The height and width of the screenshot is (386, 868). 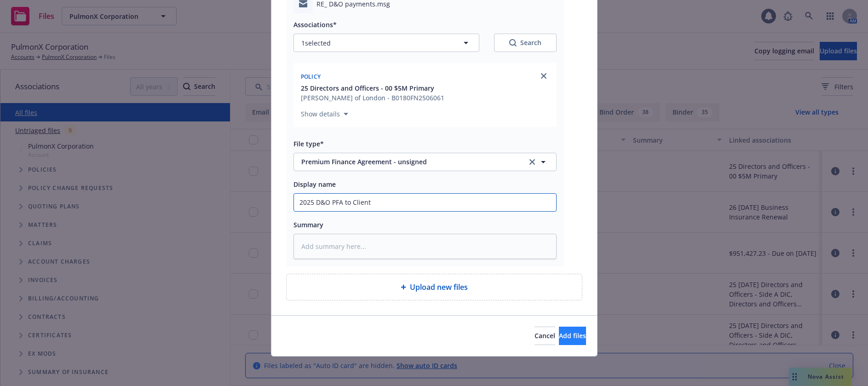 I want to click on button: Cancel, so click(x=544, y=336).